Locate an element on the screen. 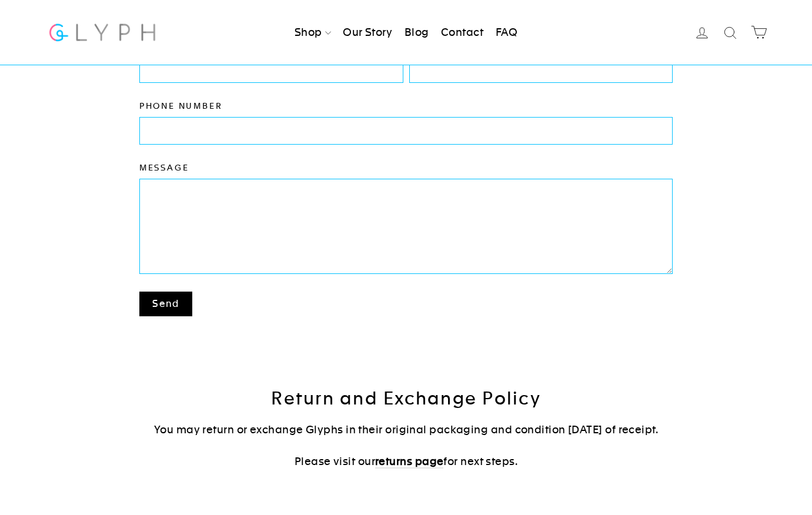 This screenshot has height=515, width=812. a: Shop is located at coordinates (313, 32).